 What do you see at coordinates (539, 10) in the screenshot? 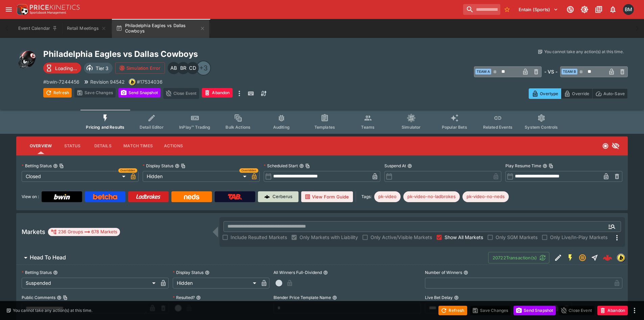
I see `button: Select Tenant` at bounding box center [539, 10].